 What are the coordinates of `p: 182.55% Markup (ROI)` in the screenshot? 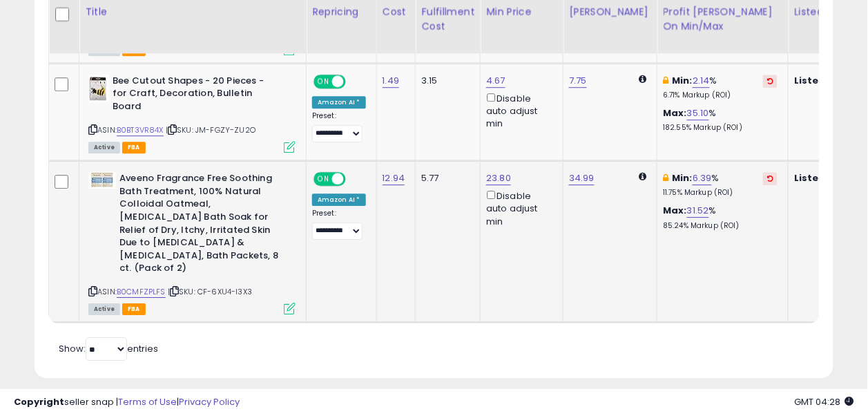 It's located at (720, 128).